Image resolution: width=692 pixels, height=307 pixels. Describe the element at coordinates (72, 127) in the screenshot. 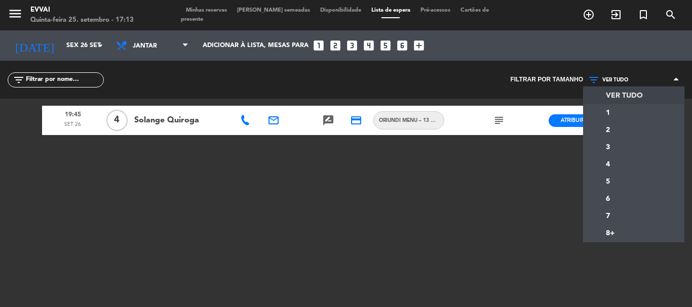

I see `span: set 26` at that location.